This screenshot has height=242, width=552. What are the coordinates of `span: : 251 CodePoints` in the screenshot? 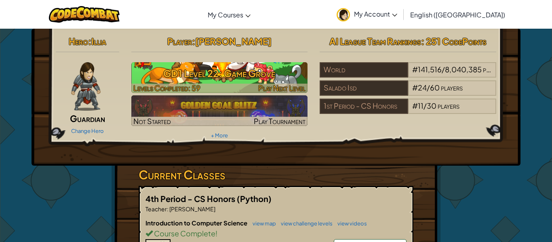 It's located at (454, 41).